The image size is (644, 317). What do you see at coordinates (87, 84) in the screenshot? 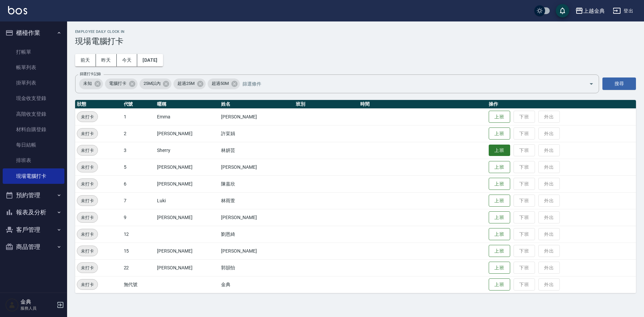
I see `span: 未知` at bounding box center [87, 84].